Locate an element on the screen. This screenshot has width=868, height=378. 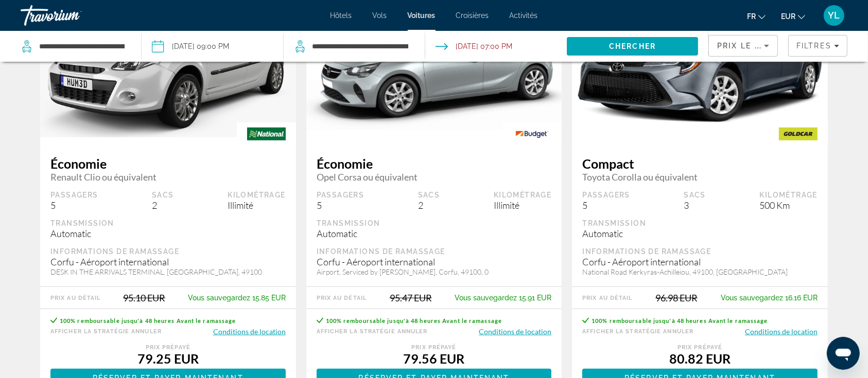
div: 3 is located at coordinates (695, 206).